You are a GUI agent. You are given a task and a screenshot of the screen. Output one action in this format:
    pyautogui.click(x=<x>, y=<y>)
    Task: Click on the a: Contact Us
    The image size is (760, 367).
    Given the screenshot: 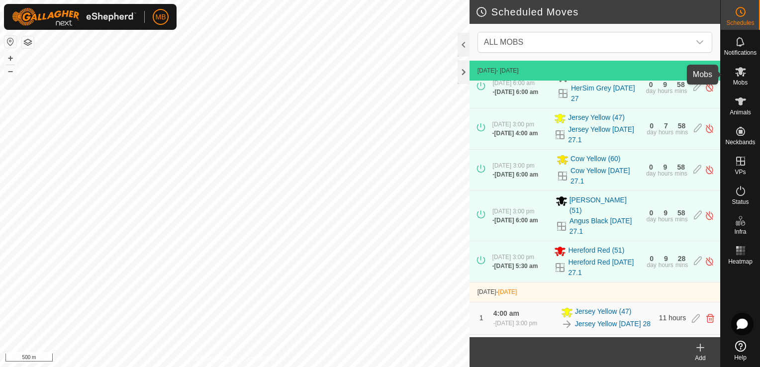 What is the action you would take?
    pyautogui.click(x=259, y=359)
    